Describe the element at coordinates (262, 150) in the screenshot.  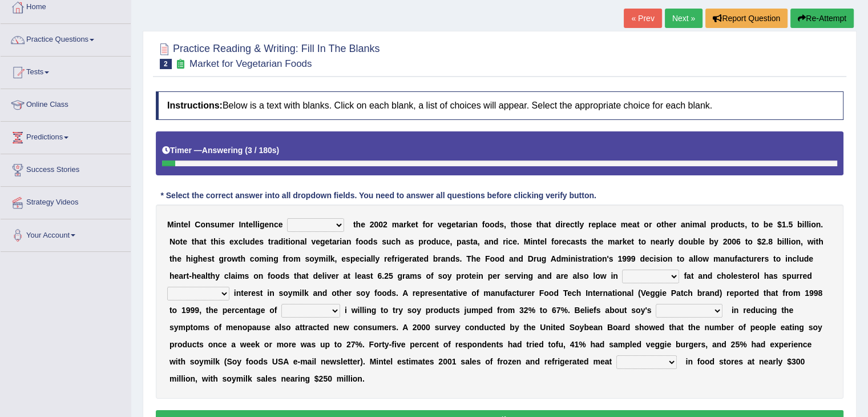
I see `b: 3 / 180s` at that location.